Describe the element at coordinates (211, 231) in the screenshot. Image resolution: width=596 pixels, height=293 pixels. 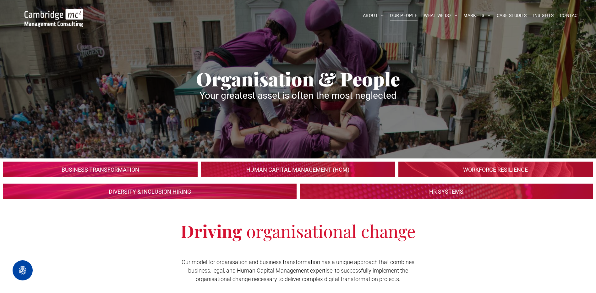
I see `span: Driving` at that location.